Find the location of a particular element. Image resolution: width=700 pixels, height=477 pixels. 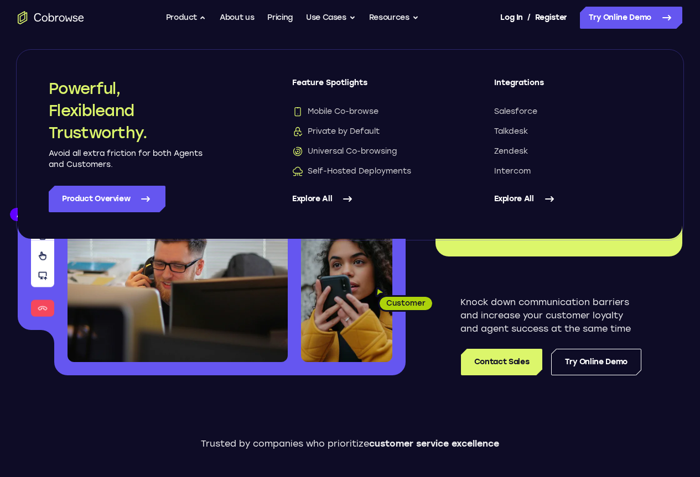

span: Private by Default is located at coordinates (336, 132).